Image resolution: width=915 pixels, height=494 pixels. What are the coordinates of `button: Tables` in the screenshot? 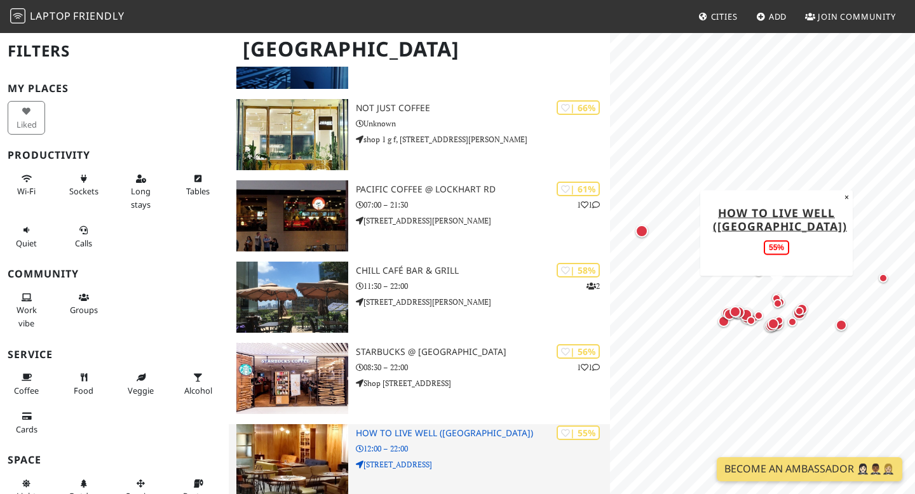 It's located at (198, 185).